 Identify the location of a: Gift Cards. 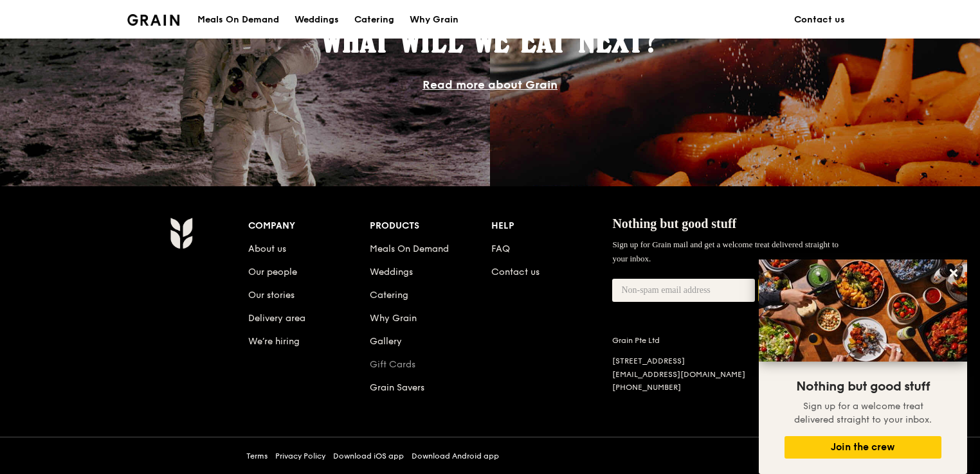
(392, 365).